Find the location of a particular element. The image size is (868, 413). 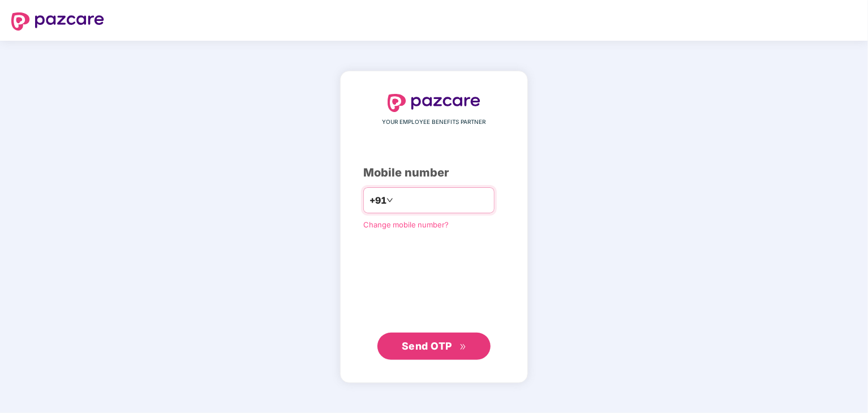

span: Change mobile number? is located at coordinates (406, 225).